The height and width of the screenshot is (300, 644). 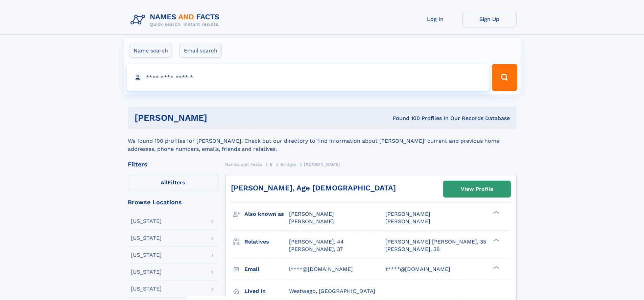 I want to click on span: B, so click(x=271, y=164).